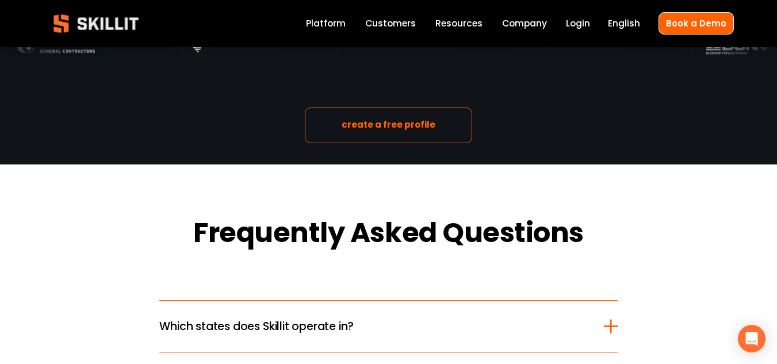  Describe the element at coordinates (391, 24) in the screenshot. I see `a: Customers` at that location.